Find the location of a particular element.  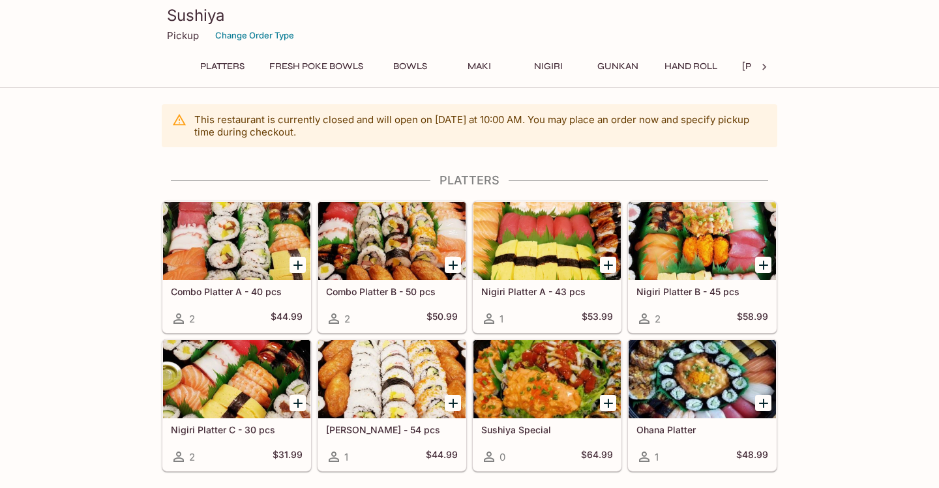

button: Bowls is located at coordinates (410, 67).